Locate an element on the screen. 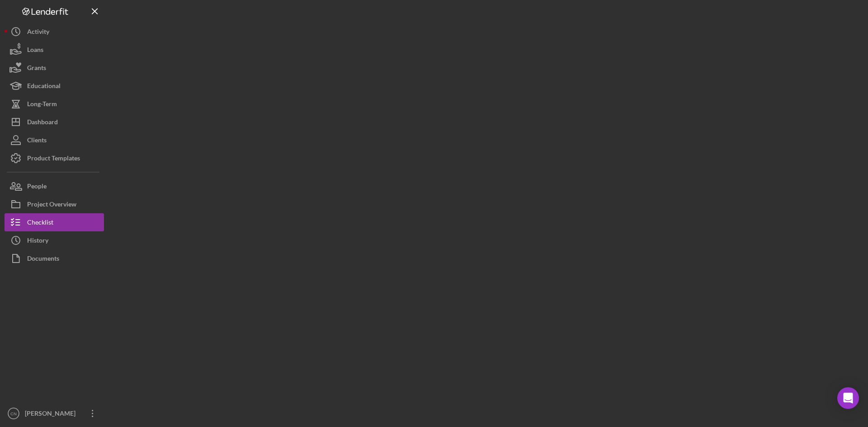 The height and width of the screenshot is (427, 868). a: Checklist is located at coordinates (54, 222).